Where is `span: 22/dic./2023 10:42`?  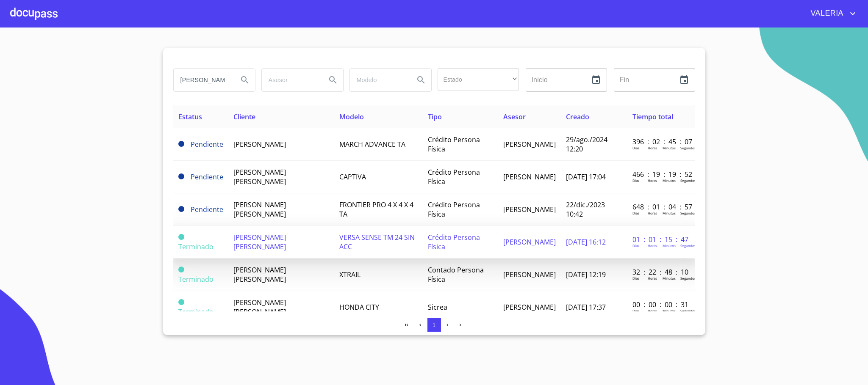 span: 22/dic./2023 10:42 is located at coordinates (586, 209).